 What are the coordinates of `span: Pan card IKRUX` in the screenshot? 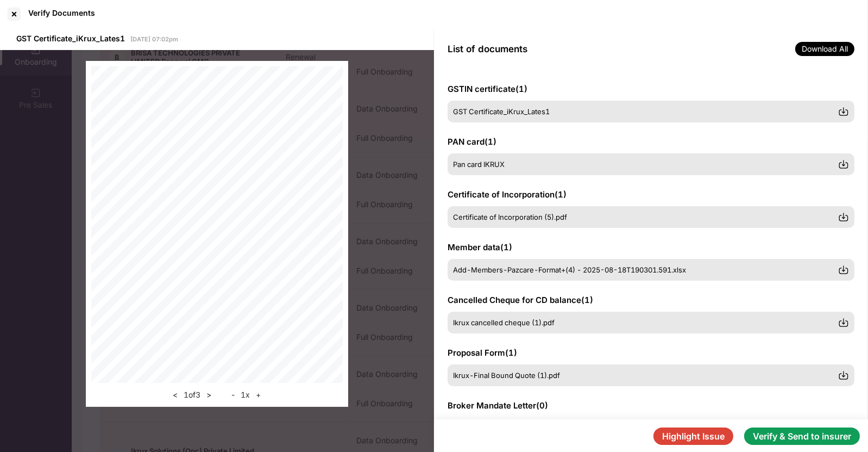 It's located at (479, 164).